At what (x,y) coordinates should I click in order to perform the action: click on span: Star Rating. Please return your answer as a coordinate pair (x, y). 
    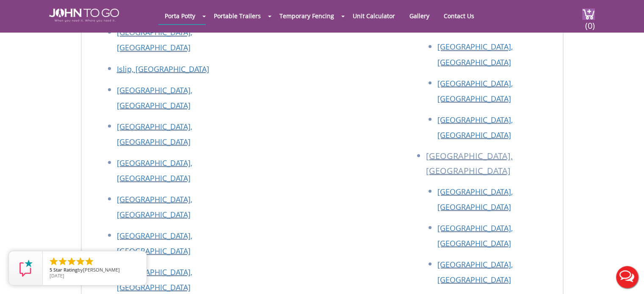
    Looking at the image, I should click on (65, 269).